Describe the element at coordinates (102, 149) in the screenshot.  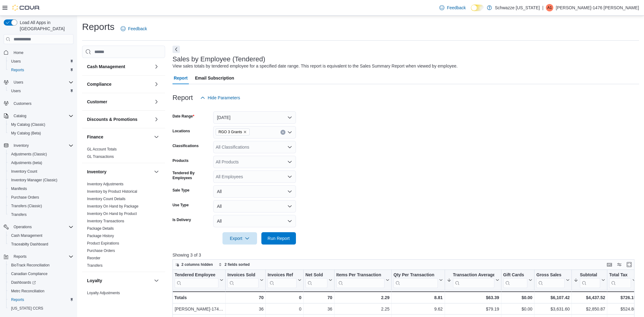
I see `span: GL Account Totals` at that location.